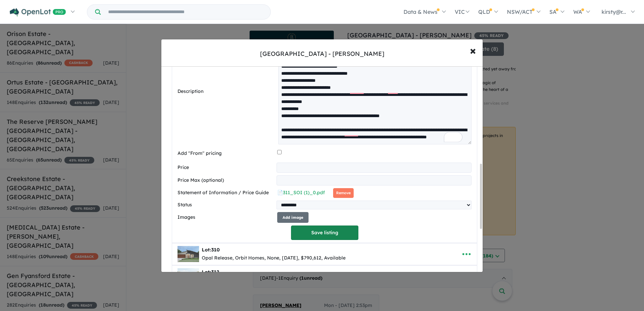  What do you see at coordinates (188, 254) in the screenshot?
I see `img: Sanctuary%20Springs%20Estate%20-%20Leopold%20-%20Lot%20310___1758582858.png` at bounding box center [188, 254].